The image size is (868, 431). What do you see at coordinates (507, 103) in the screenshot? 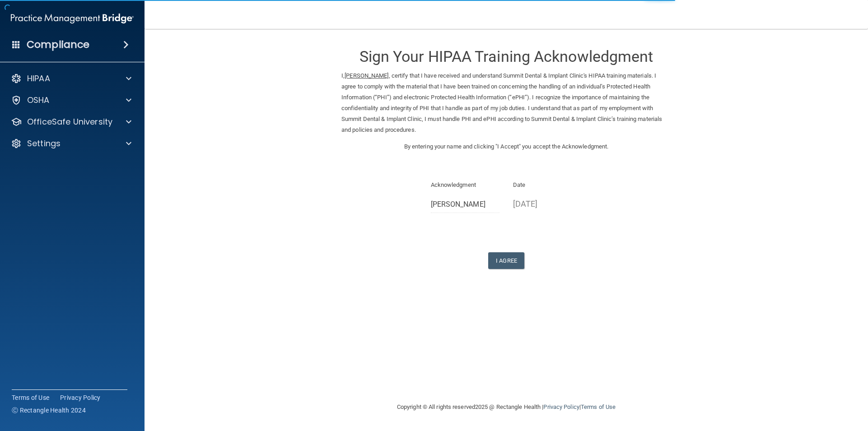
I see `p: I, , certify that I have received and understand Summit Dental & Implant Clinic's HIPAA training ...` at bounding box center [507, 103].